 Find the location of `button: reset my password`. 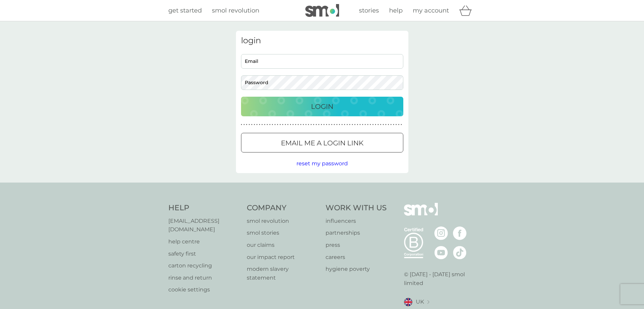

button: reset my password is located at coordinates (322, 164).